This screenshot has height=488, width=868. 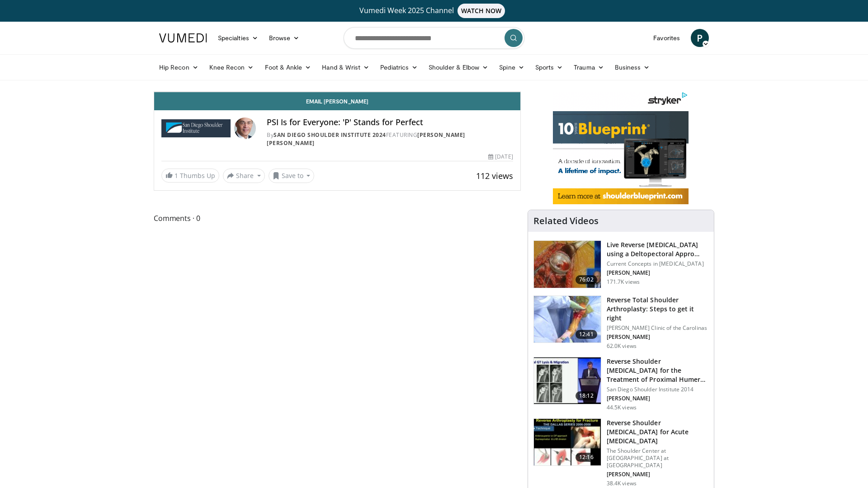 What do you see at coordinates (589, 68) in the screenshot?
I see `a: Trauma` at bounding box center [589, 68].